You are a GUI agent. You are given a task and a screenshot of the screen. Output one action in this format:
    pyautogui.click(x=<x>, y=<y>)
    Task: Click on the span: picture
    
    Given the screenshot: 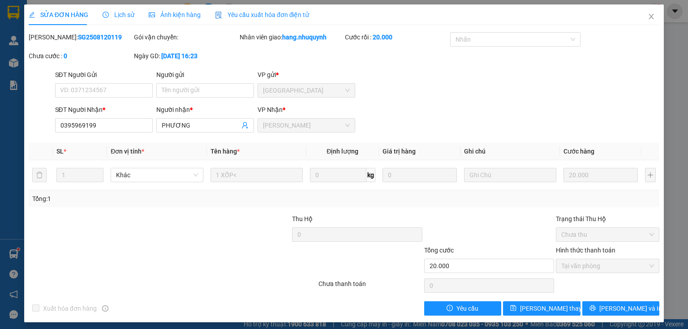 What is the action you would take?
    pyautogui.click(x=152, y=15)
    